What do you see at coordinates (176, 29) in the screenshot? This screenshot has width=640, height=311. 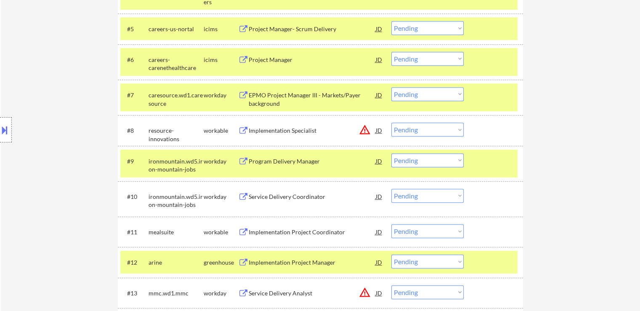 I see `div: careers-us-nortal` at bounding box center [176, 29].